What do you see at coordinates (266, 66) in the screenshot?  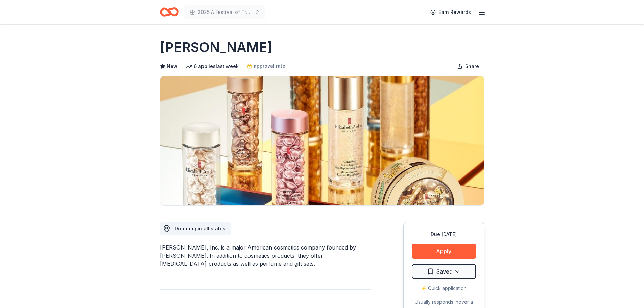 I see `a: approval rate` at bounding box center [266, 66].